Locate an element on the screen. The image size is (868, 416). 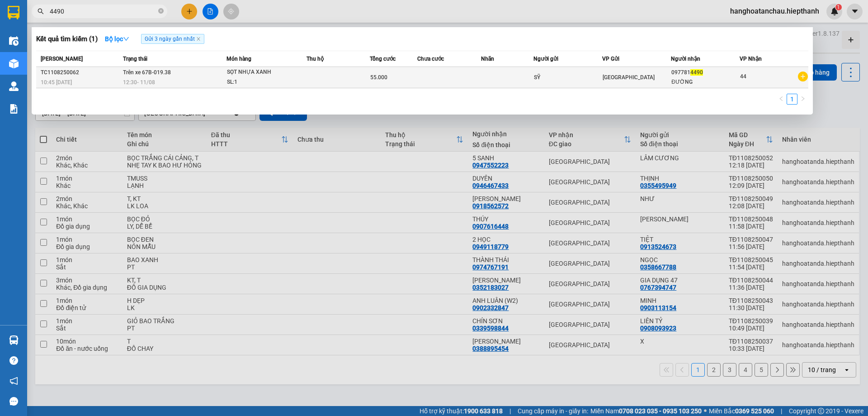
span: 55.000 is located at coordinates (379, 78).